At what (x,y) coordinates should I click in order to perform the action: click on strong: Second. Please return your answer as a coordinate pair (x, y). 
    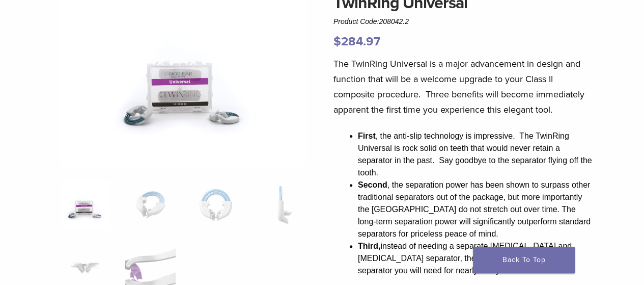
    Looking at the image, I should click on (373, 184).